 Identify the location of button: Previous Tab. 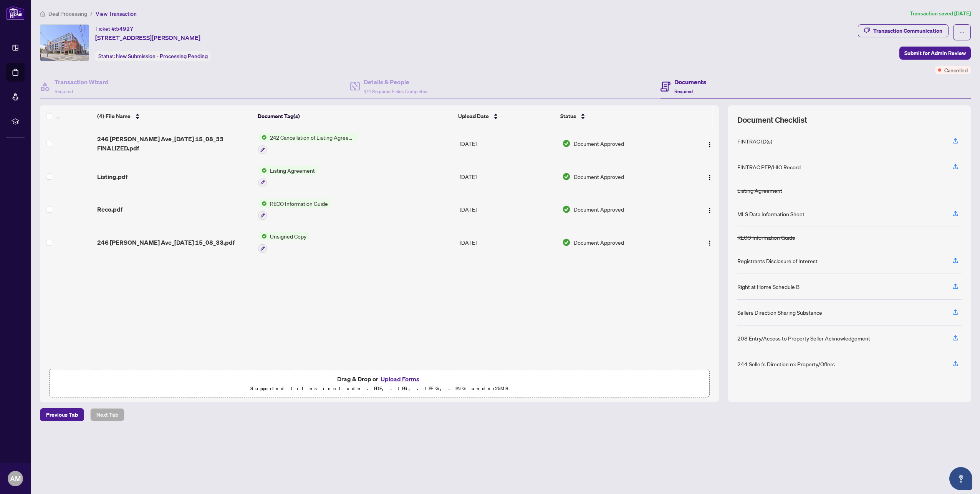
(62, 414).